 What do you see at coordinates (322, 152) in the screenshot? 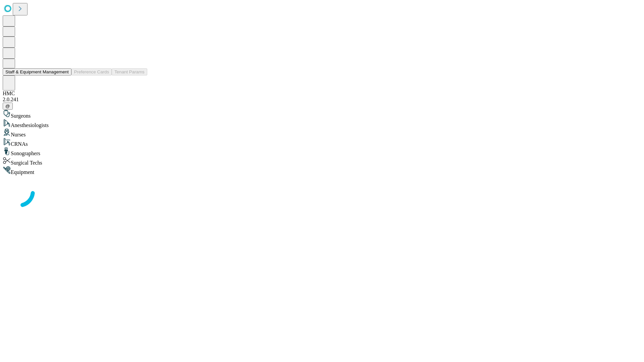
I see `div: Sonographers` at bounding box center [322, 152].